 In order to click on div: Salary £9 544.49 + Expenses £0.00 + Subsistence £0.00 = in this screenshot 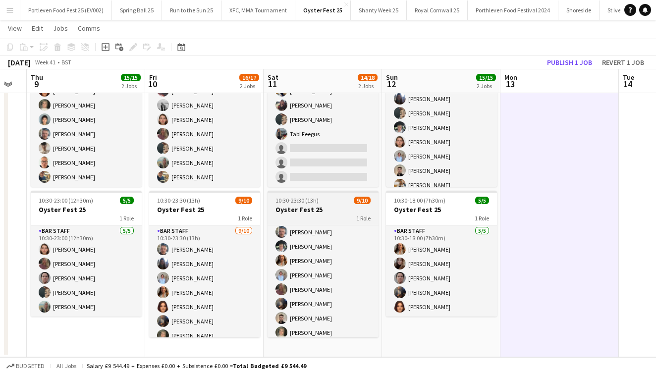, I will do `click(196, 366)`.